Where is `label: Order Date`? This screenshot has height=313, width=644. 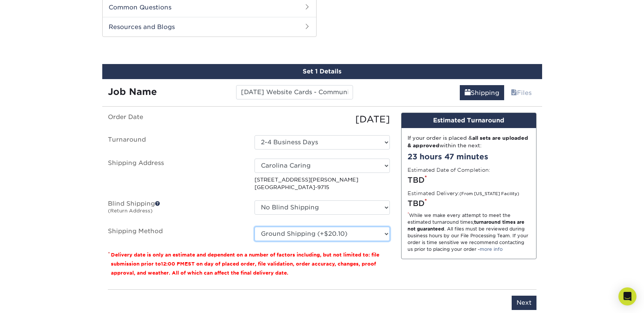
label: Order Date is located at coordinates (175, 119).